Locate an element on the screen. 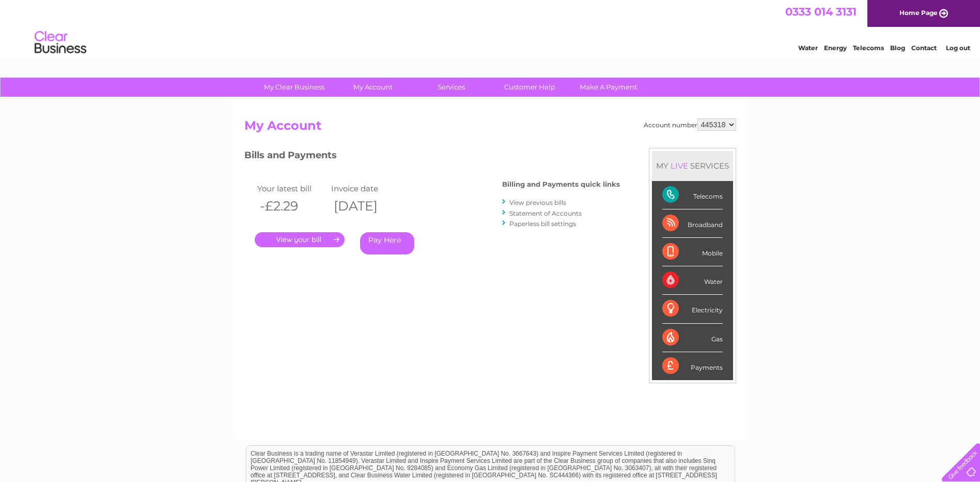 The width and height of the screenshot is (980, 482). a: Paperless bill settings is located at coordinates (542, 223).